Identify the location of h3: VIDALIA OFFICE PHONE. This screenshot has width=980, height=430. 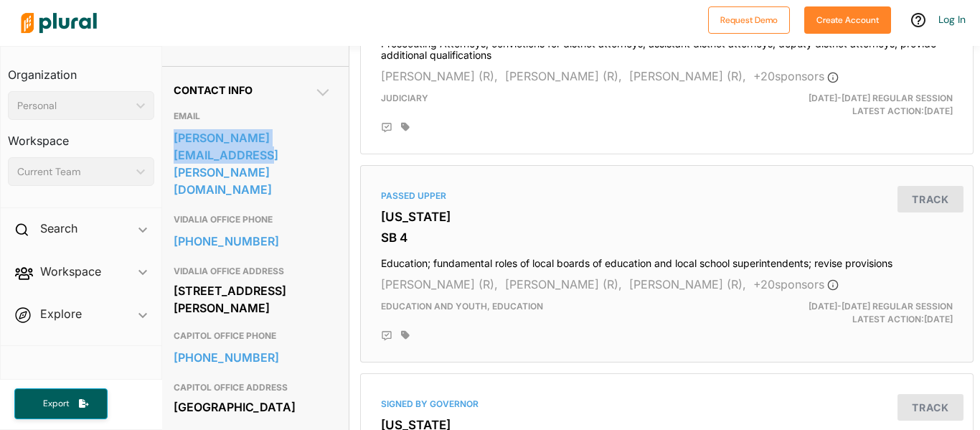
(253, 220).